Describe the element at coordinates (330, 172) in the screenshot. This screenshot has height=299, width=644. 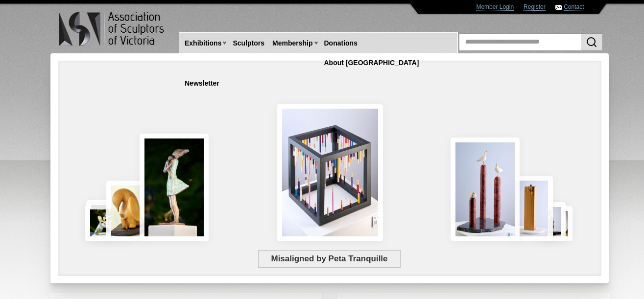
I see `img: Misaligned` at that location.